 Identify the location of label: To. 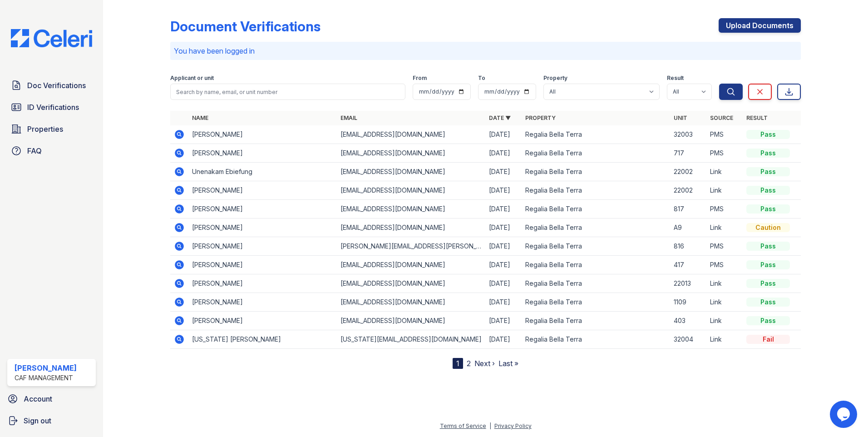
(482, 78).